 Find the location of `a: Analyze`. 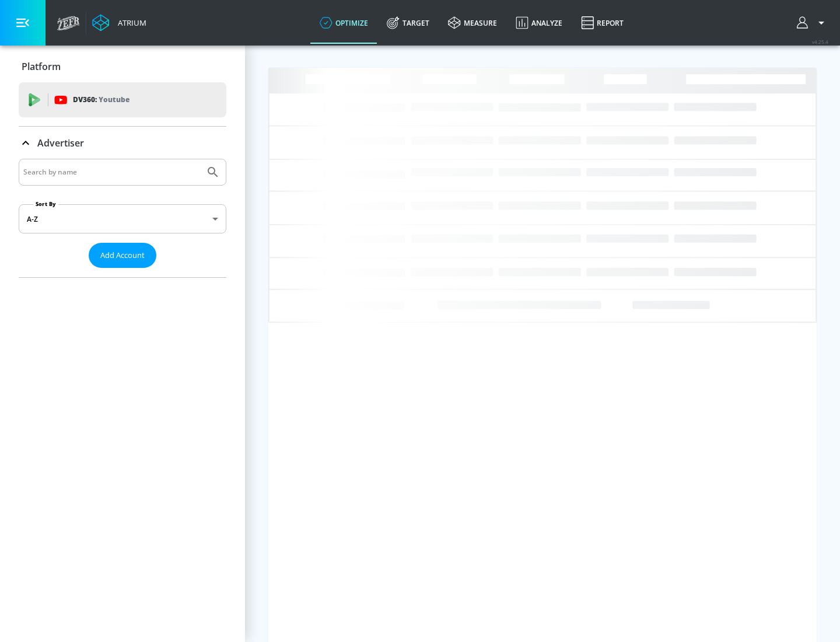

a: Analyze is located at coordinates (539, 23).